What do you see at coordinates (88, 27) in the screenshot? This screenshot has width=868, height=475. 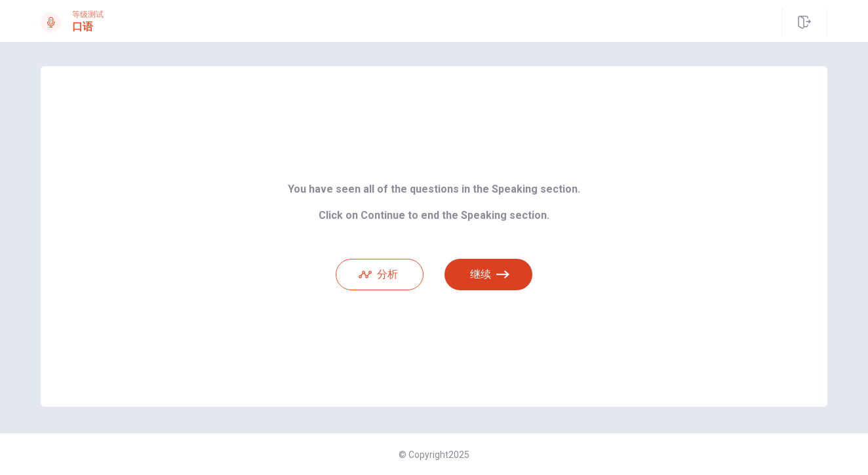 I see `h1: 口语` at bounding box center [88, 27].